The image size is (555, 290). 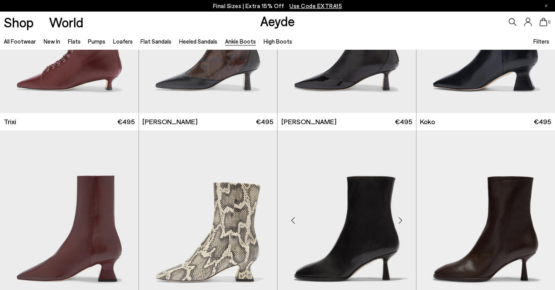 What do you see at coordinates (541, 41) in the screenshot?
I see `span: Filters` at bounding box center [541, 41].